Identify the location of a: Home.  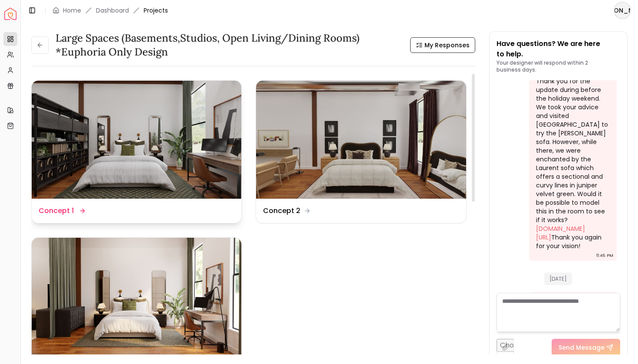
(72, 11).